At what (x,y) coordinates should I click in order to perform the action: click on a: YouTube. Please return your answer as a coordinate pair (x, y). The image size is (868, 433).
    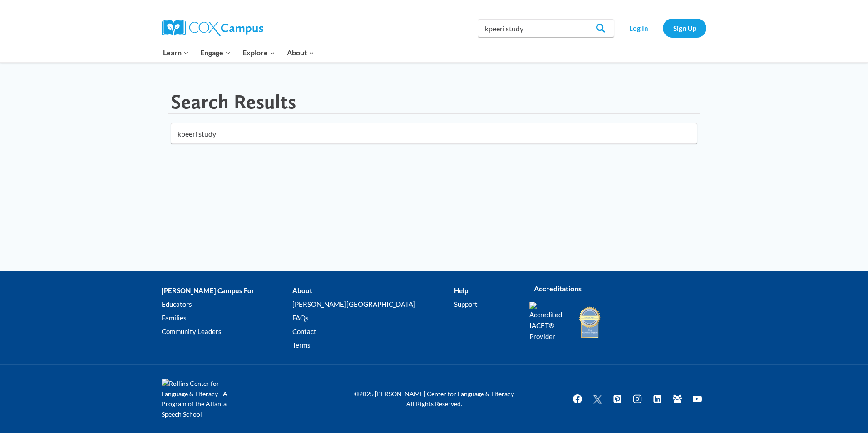
    Looking at the image, I should click on (697, 399).